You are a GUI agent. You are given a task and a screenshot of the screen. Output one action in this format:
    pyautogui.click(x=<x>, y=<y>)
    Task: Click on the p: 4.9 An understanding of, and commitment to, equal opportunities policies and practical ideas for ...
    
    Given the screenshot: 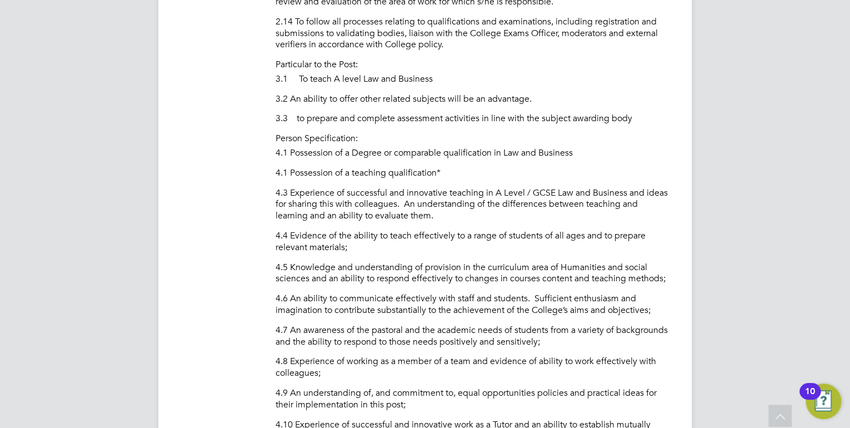 What is the action you would take?
    pyautogui.click(x=472, y=399)
    